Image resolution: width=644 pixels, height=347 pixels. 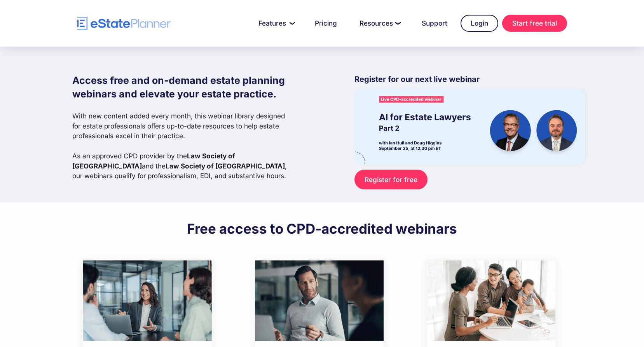 I want to click on a: Support, so click(x=434, y=24).